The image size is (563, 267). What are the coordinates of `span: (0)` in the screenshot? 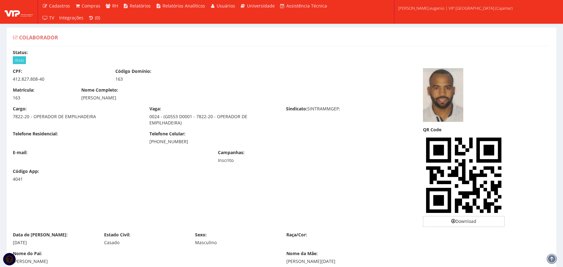 It's located at (97, 17).